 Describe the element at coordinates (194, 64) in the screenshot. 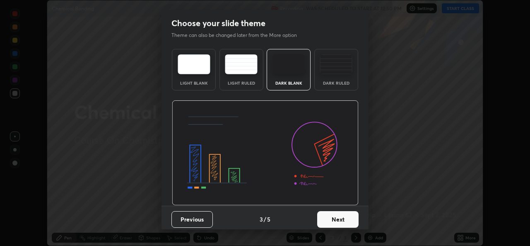

I see `img: lightTheme.e5ed3b09.svg` at that location.